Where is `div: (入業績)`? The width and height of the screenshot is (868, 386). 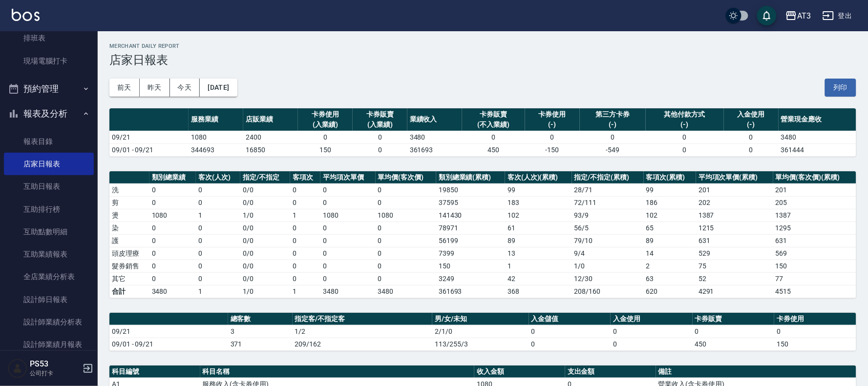 div: (入業績) is located at coordinates (380, 124).